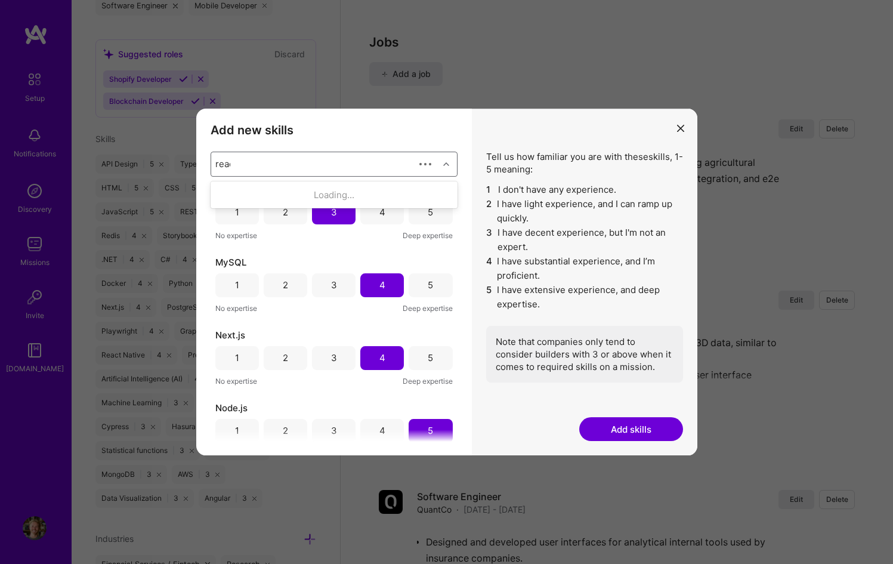  What do you see at coordinates (585, 266) in the screenshot?
I see `div: Tell us how familiar you are with these skills , 1-5 meaning:` at bounding box center [585, 266].